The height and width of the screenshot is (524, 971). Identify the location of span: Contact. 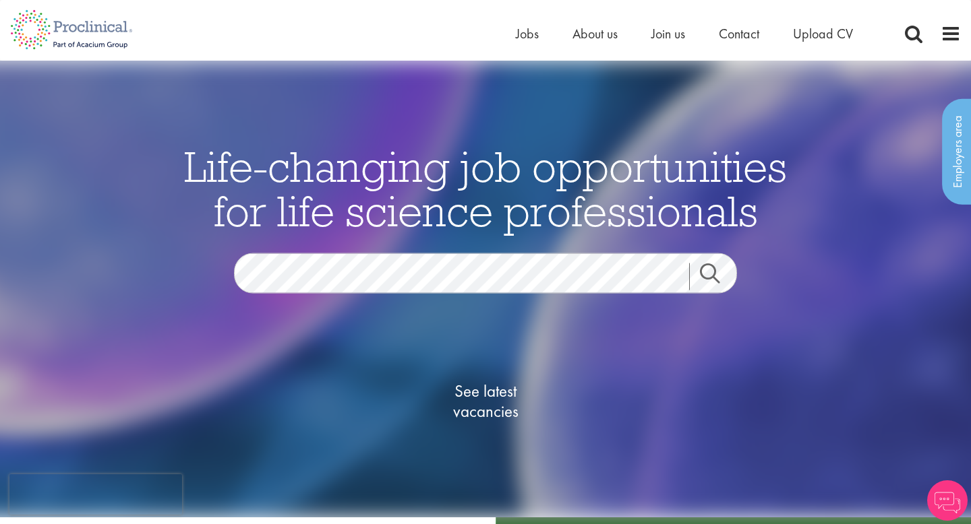
(739, 34).